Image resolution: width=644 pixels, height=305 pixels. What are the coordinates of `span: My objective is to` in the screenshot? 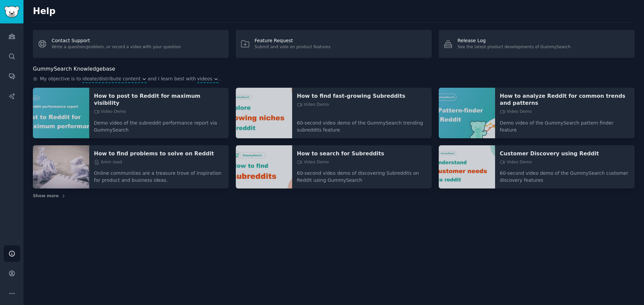 It's located at (60, 79).